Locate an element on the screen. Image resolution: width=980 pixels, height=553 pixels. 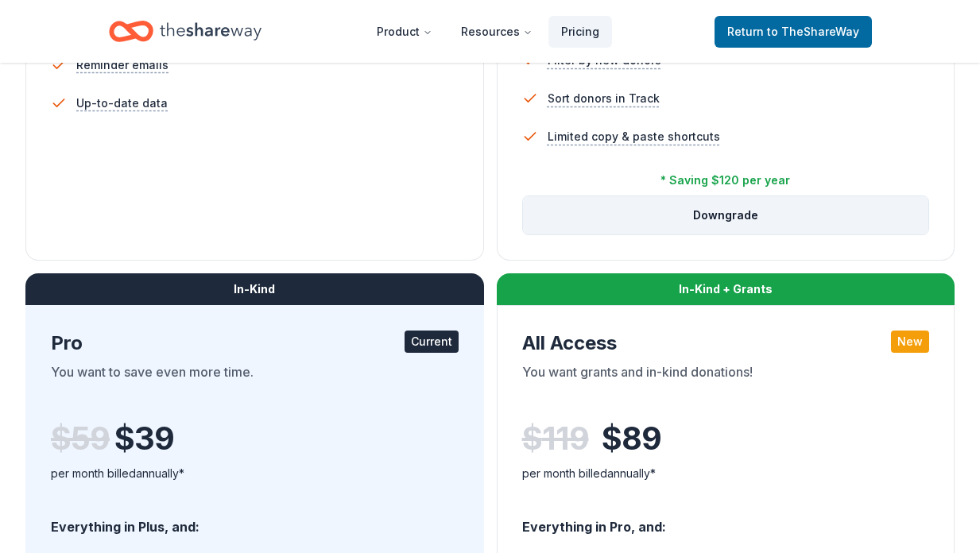
button: Resources is located at coordinates (497, 32).